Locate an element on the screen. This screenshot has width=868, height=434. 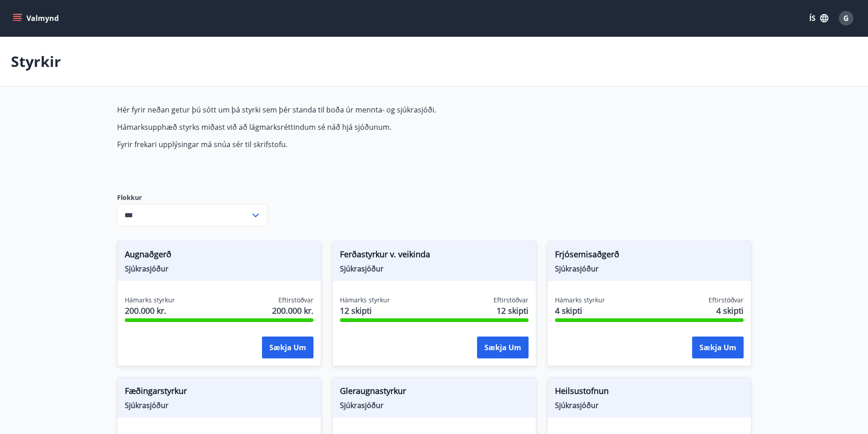
label: Flokkur is located at coordinates (192, 198).